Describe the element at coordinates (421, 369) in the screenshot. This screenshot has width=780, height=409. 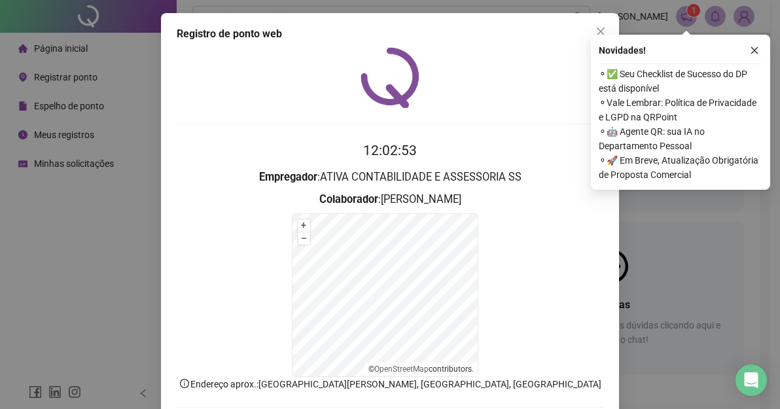
I see `li: © contributors.` at that location.